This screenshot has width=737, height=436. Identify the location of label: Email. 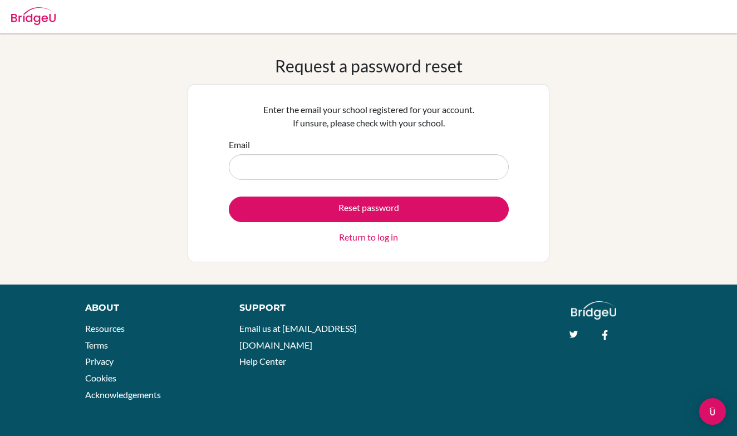
(239, 145).